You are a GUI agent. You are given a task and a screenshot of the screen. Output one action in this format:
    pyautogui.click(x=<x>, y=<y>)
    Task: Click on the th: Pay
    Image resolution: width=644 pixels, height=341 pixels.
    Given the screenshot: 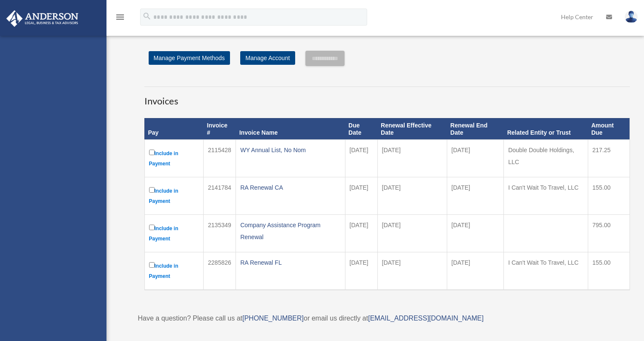 What is the action you would take?
    pyautogui.click(x=174, y=129)
    